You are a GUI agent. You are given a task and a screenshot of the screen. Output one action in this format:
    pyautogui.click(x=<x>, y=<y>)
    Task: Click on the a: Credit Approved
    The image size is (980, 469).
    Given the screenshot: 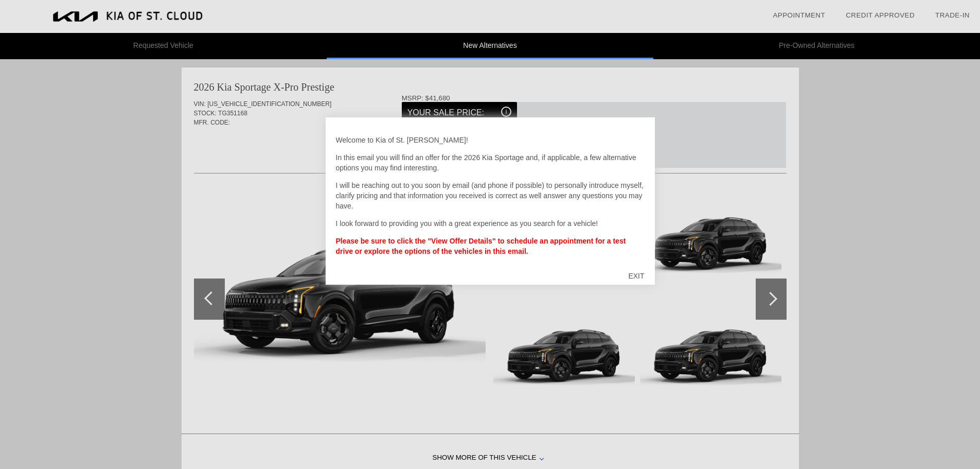 What is the action you would take?
    pyautogui.click(x=881, y=15)
    